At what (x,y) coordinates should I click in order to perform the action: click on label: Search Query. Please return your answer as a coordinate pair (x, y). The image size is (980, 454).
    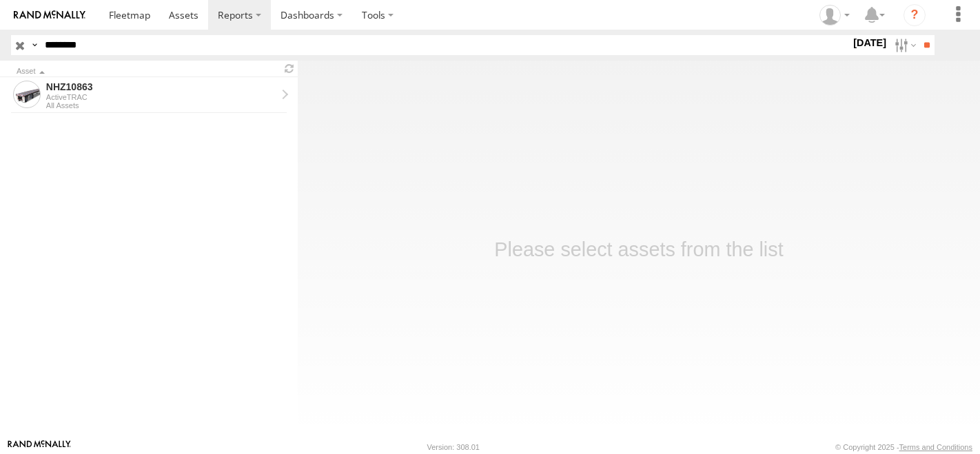
    Looking at the image, I should click on (34, 45).